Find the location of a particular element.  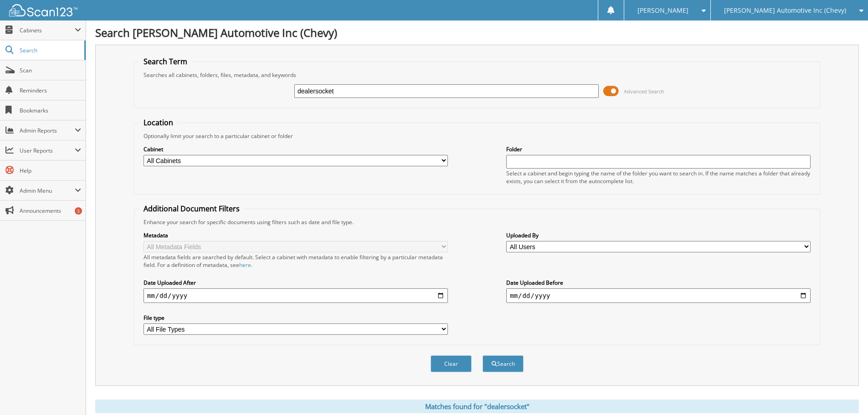

label: File type is located at coordinates (296, 317).